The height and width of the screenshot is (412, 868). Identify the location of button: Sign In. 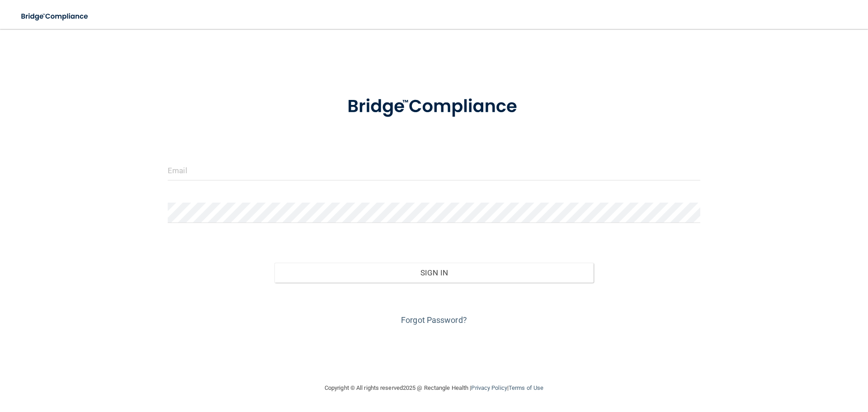
(434, 273).